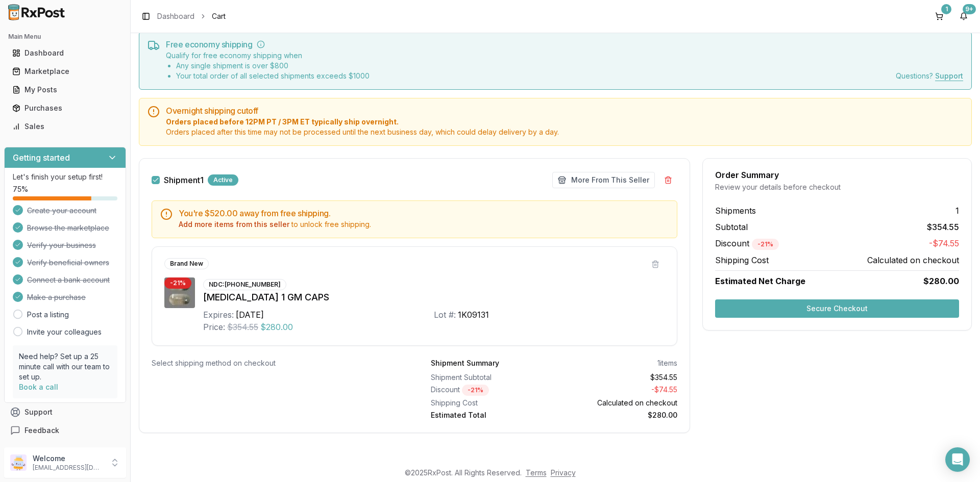  I want to click on div: to unlock free shipping., so click(423, 225).